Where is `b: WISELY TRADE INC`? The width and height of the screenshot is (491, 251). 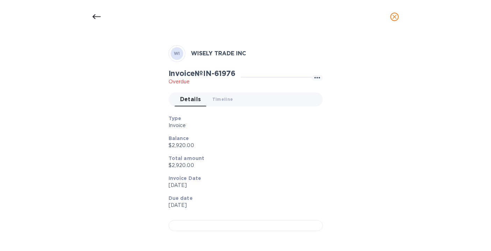
b: WISELY TRADE INC is located at coordinates (218, 53).